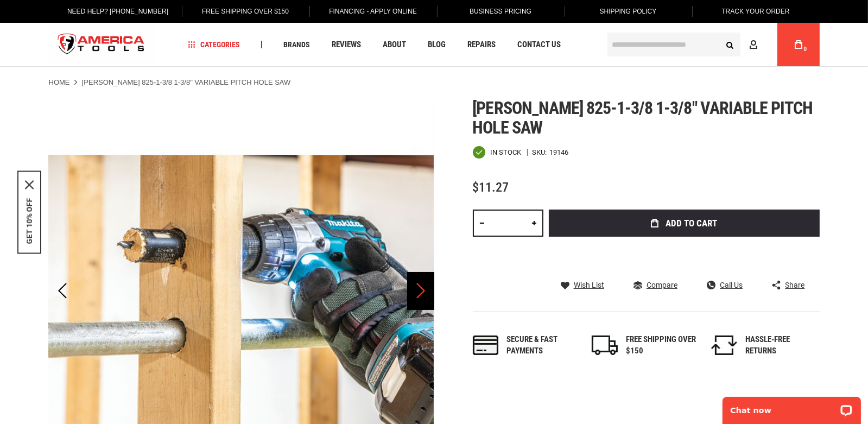  Describe the element at coordinates (799, 45) in the screenshot. I see `a: 0` at that location.